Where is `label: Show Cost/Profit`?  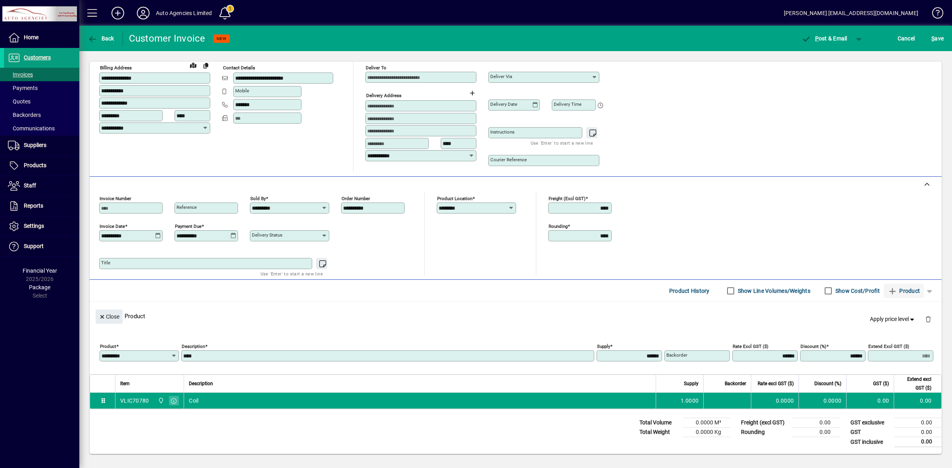
label: Show Cost/Profit is located at coordinates (857, 291).